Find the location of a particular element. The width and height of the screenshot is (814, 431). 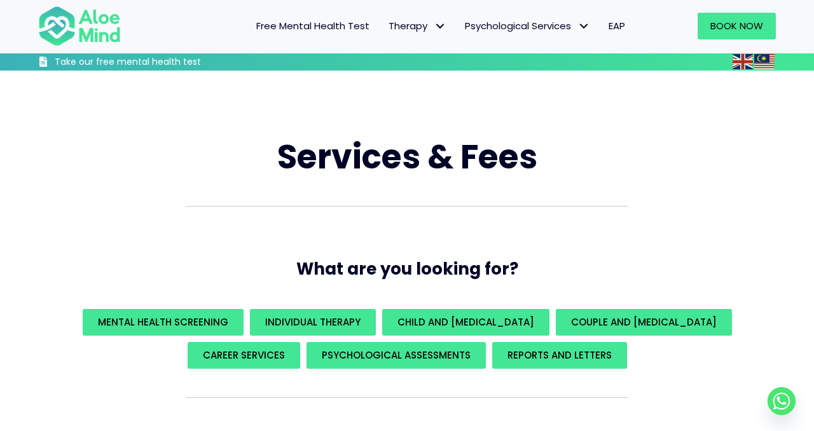

a: Mental Health Screening is located at coordinates (163, 322).